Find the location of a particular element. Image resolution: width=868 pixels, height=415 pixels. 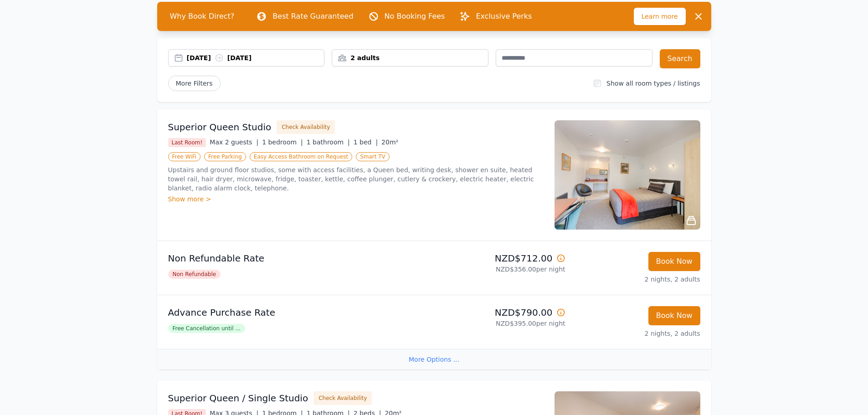

p: Non Refundable Rate is located at coordinates (299, 258).